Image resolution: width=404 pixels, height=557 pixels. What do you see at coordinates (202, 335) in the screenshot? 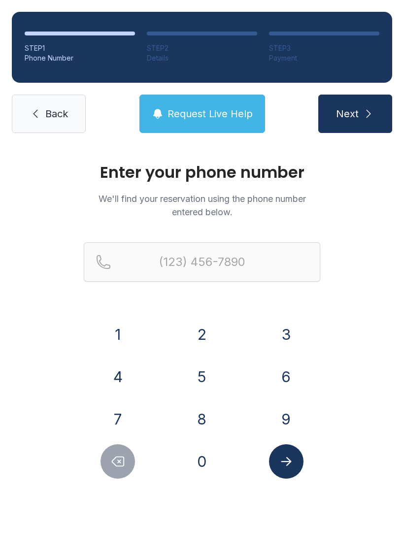
I see `button: 2` at bounding box center [202, 335].